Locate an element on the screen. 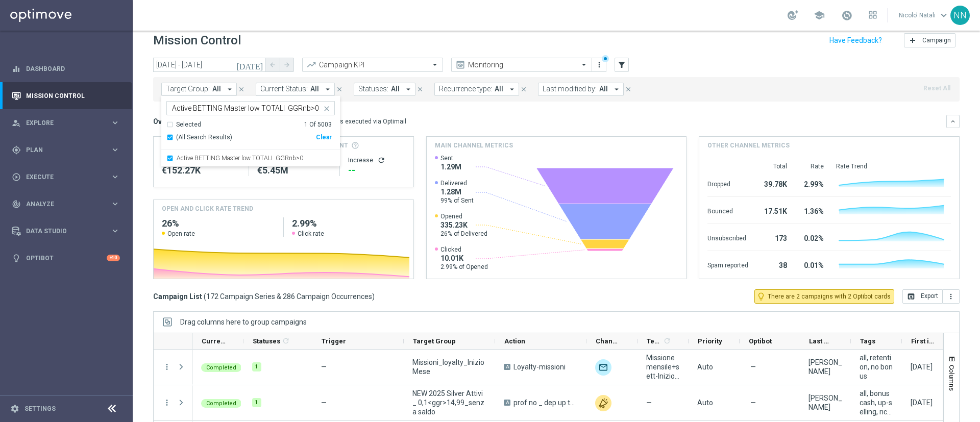  div: Spam reported is located at coordinates (728, 264).